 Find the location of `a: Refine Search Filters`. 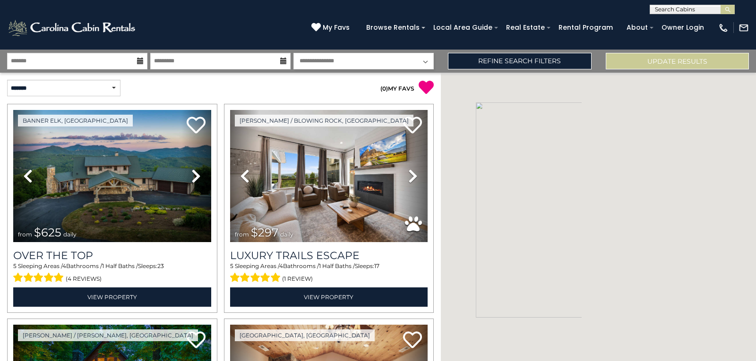

a: Refine Search Filters is located at coordinates (519, 61).